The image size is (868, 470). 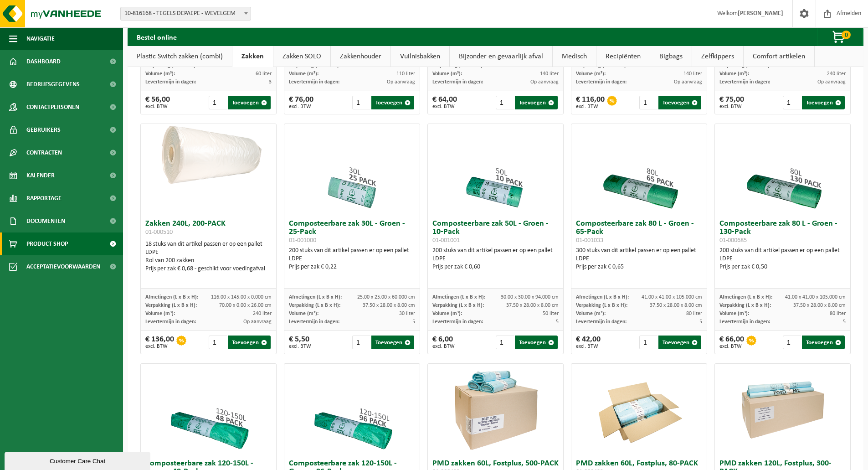 I want to click on span: 0, so click(x=846, y=35).